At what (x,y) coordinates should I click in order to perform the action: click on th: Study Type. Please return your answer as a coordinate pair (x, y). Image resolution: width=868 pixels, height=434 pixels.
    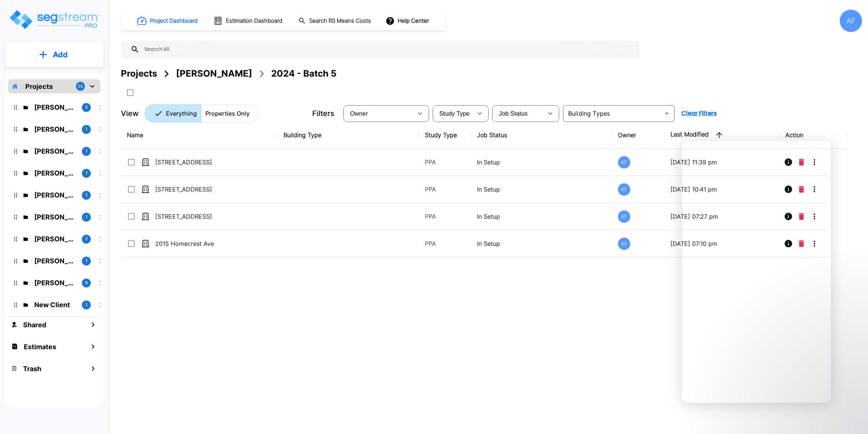
    Looking at the image, I should click on (445, 135).